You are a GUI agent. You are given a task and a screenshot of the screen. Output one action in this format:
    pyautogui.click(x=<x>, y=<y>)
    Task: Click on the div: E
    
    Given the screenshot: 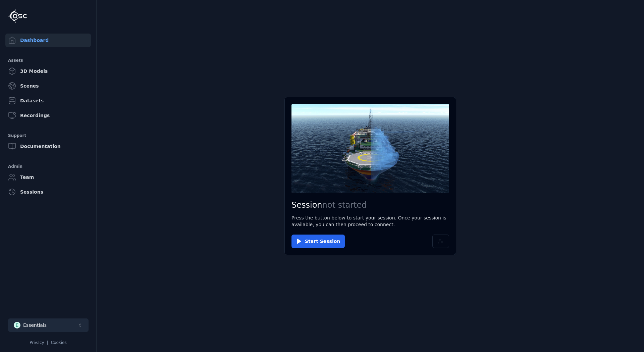 What is the action you would take?
    pyautogui.click(x=17, y=325)
    